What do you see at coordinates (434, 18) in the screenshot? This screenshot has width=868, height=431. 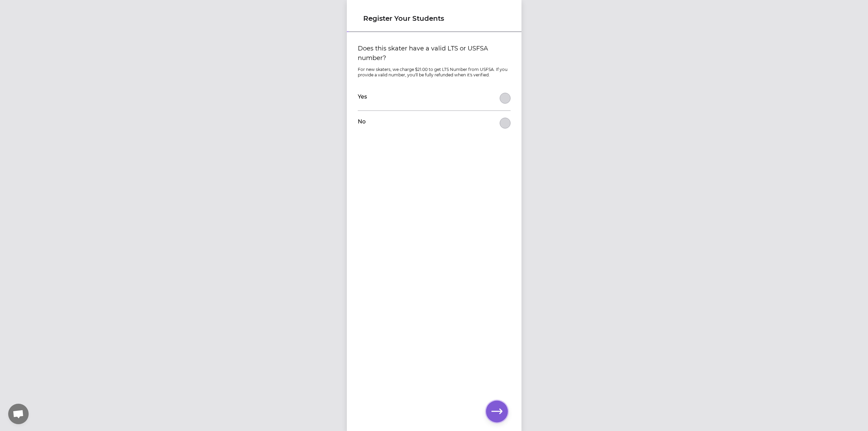 I see `h1: Register Your Students` at bounding box center [434, 18].